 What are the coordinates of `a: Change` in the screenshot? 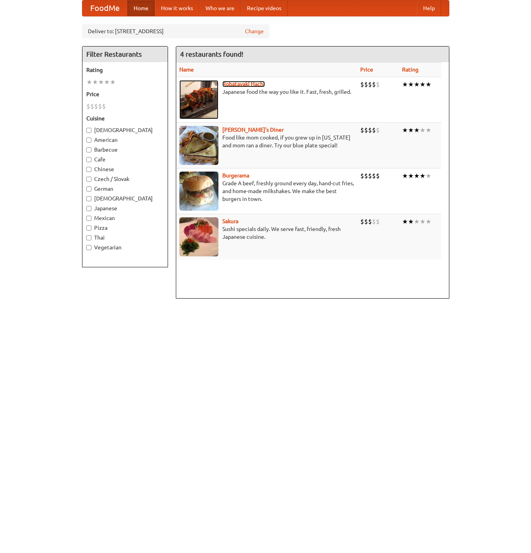 It's located at (254, 31).